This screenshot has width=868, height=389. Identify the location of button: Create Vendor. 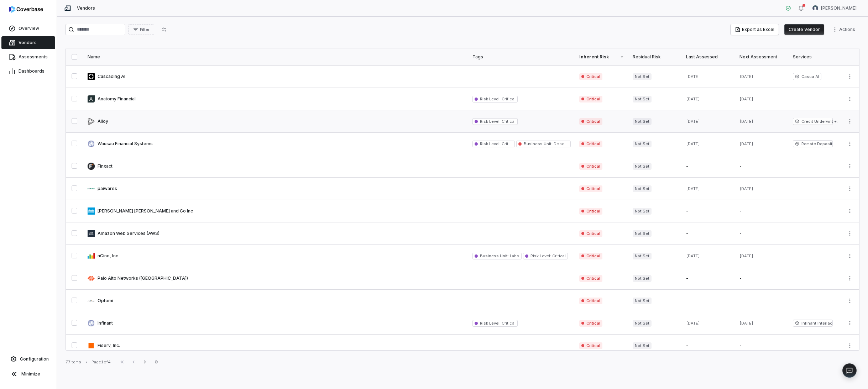
(804, 30).